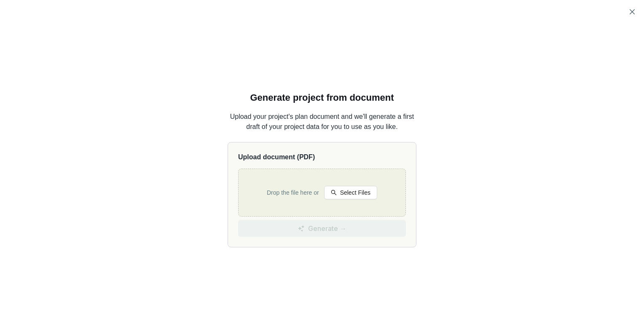 The width and height of the screenshot is (644, 311). Describe the element at coordinates (322, 98) in the screenshot. I see `h2: Generate project from document` at that location.